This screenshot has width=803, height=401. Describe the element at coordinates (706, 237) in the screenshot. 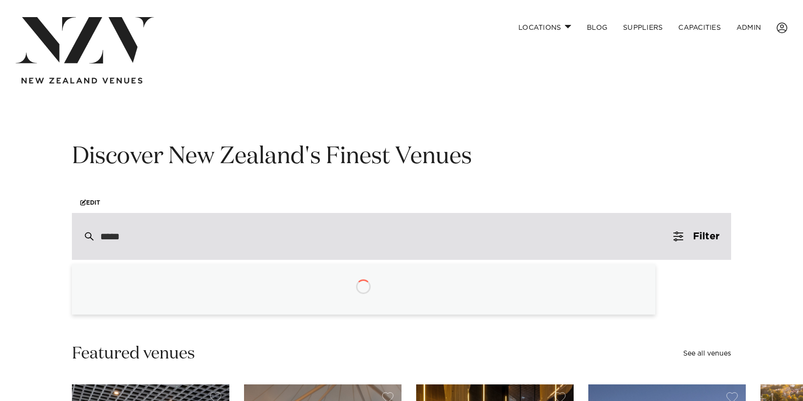

I see `span: Filter` at that location.